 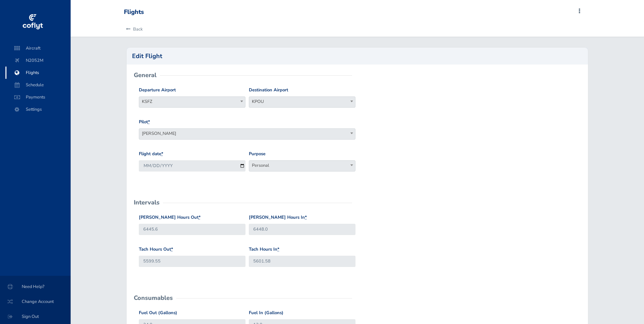 I want to click on label: Tach Hours Out, so click(x=156, y=249).